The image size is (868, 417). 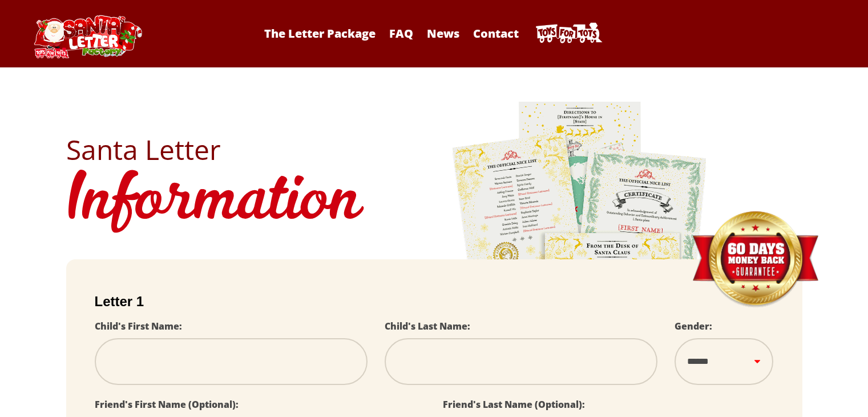 What do you see at coordinates (138, 326) in the screenshot?
I see `label: Child's First Name:` at bounding box center [138, 326].